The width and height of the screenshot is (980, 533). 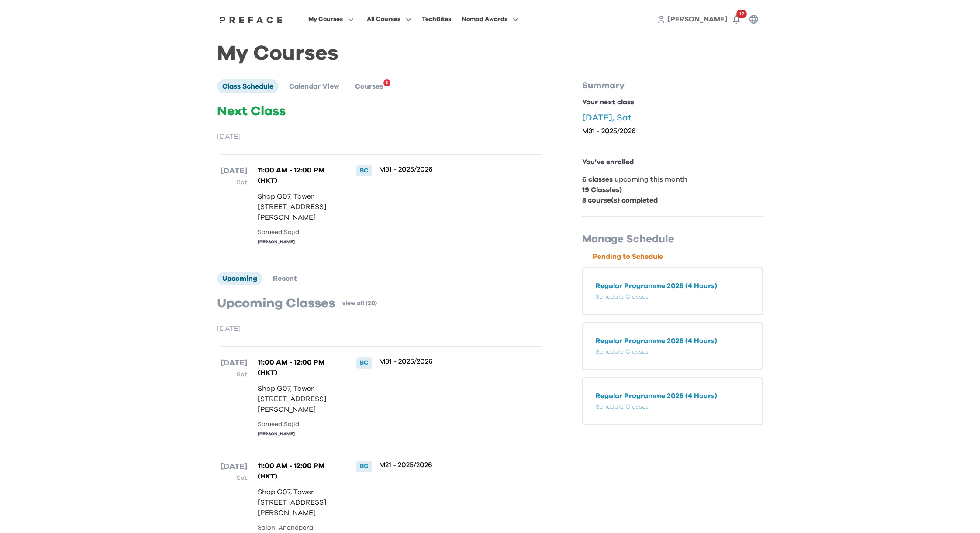 What do you see at coordinates (384, 19) in the screenshot?
I see `span: All Courses` at bounding box center [384, 19].